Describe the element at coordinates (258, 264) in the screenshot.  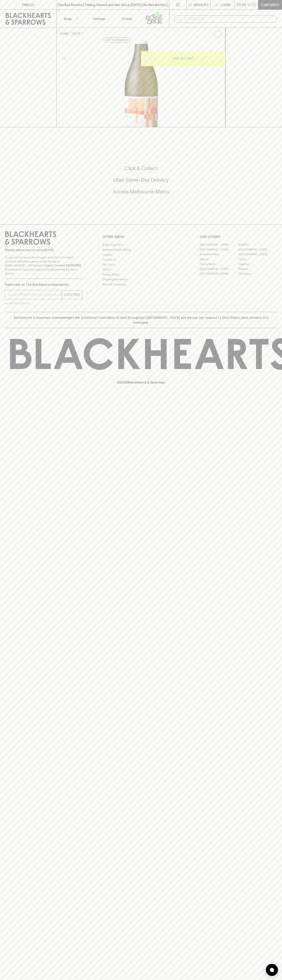
I see `a: Geelong` at that location.